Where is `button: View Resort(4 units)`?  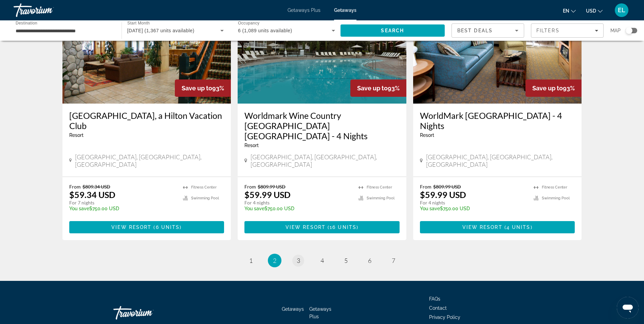
button: View Resort(4 units) is located at coordinates (497, 227).